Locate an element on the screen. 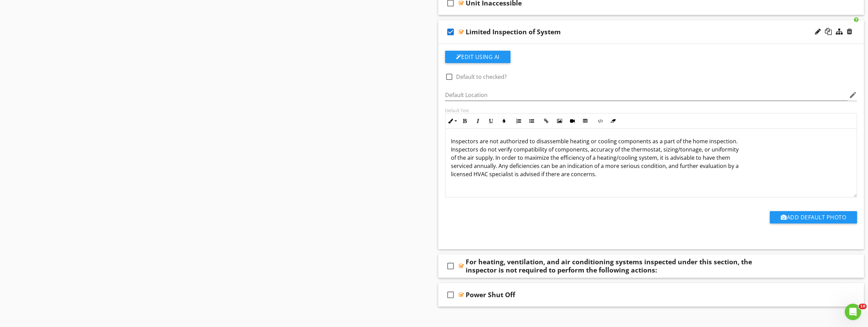 The width and height of the screenshot is (868, 327). div: Power Shut Off is located at coordinates (490, 294).